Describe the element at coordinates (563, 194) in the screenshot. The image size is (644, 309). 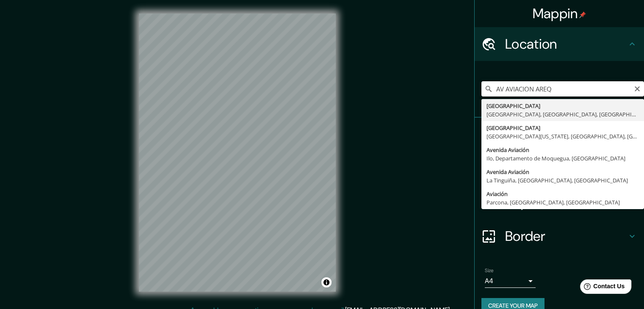
I see `div: Aviación` at that location.